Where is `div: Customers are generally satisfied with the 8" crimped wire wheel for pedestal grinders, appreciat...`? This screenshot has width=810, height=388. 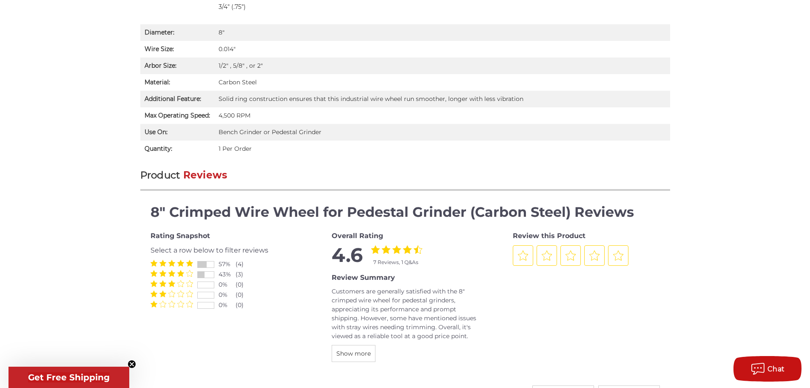
div: Customers are generally satisfied with the 8" crimped wire wheel for pedestal grinders, appreciat... is located at coordinates (405, 314).